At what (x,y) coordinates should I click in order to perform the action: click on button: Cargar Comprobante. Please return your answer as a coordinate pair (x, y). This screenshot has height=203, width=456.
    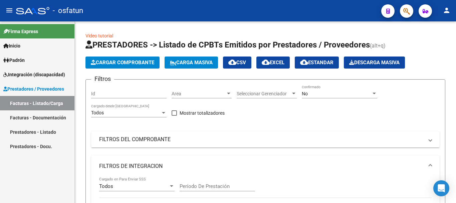
    Looking at the image, I should click on (123, 62).